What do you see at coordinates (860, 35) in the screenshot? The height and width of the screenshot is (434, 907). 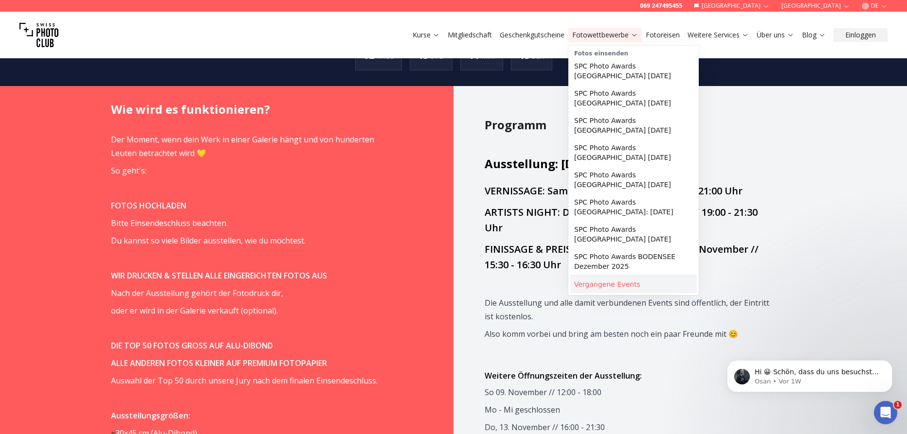 I see `button: Einloggen` at bounding box center [860, 35].